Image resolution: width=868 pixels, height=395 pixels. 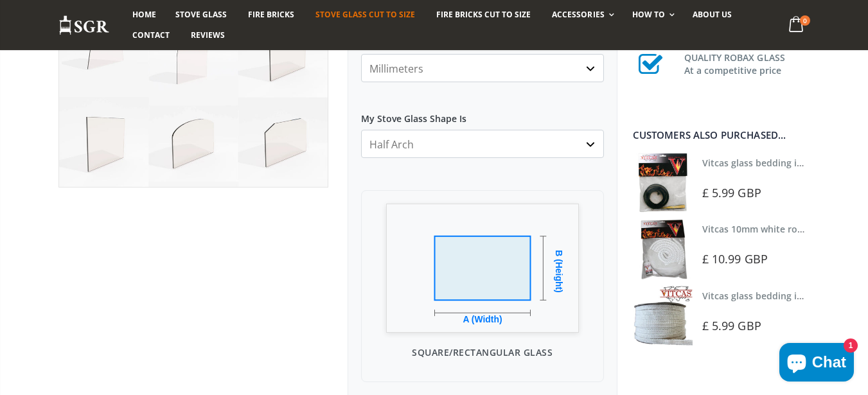 I want to click on a: Reviews, so click(x=207, y=35).